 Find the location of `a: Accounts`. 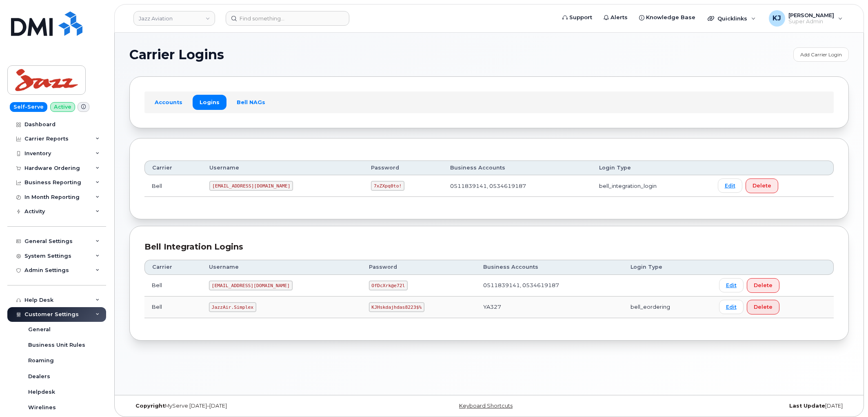

a: Accounts is located at coordinates (169, 102).